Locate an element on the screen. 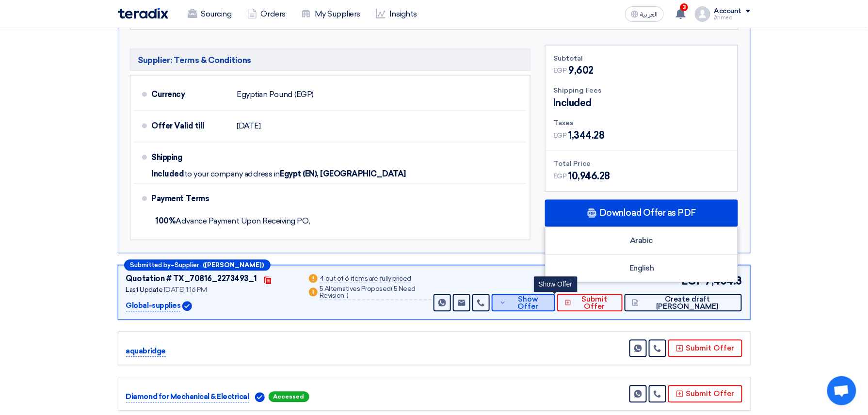 This screenshot has height=415, width=868. span: Supplier is located at coordinates (187, 265).